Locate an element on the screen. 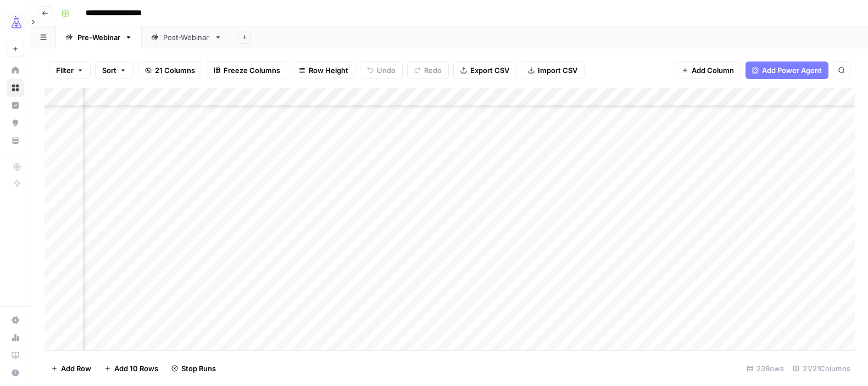  span: Freeze Columns is located at coordinates (251, 71).